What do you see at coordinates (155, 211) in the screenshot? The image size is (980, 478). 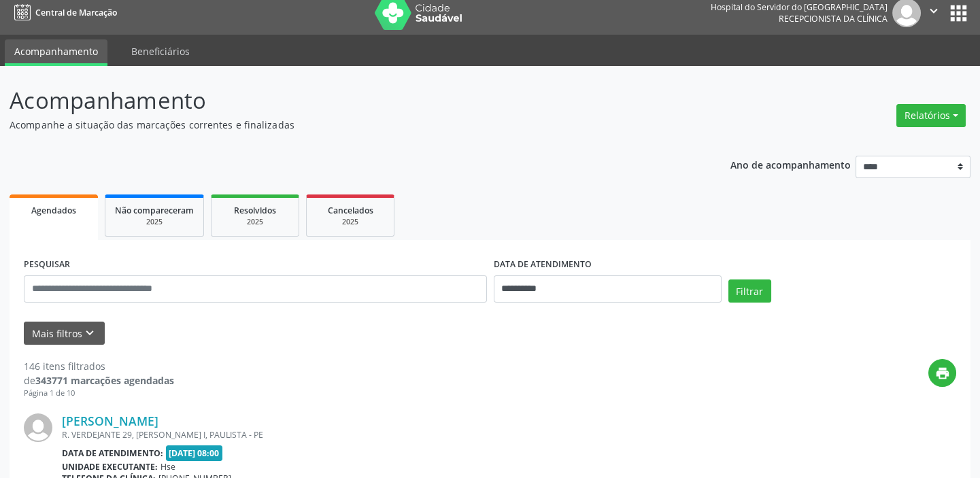 I see `span: Não compareceram` at bounding box center [155, 211].